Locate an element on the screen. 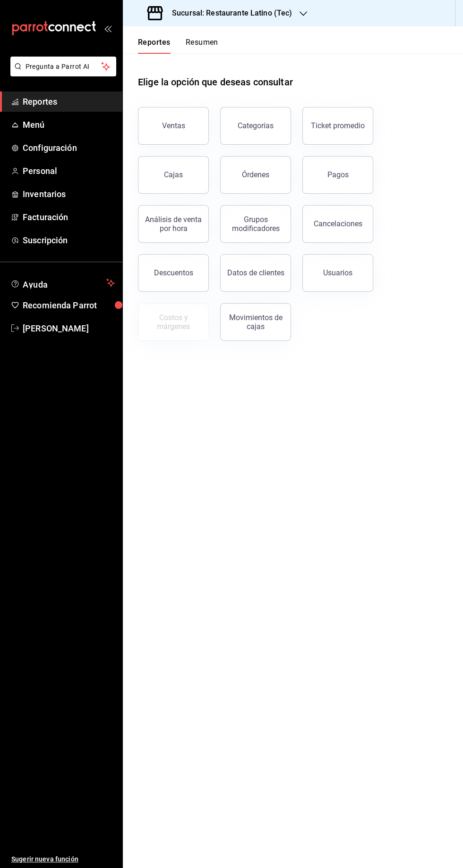 This screenshot has width=463, height=868. button: Datos de clientes is located at coordinates (256, 273).